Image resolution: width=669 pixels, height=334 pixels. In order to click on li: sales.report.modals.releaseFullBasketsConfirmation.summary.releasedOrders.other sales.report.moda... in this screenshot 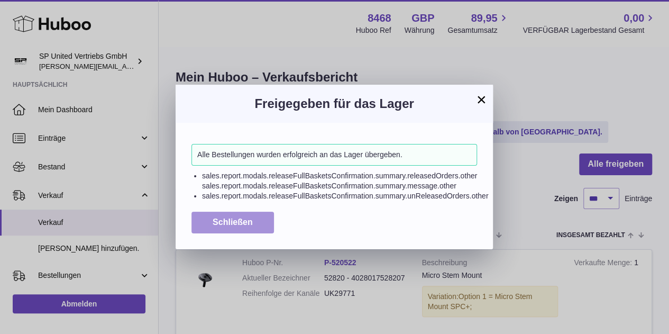, I will do `click(339, 181)`.